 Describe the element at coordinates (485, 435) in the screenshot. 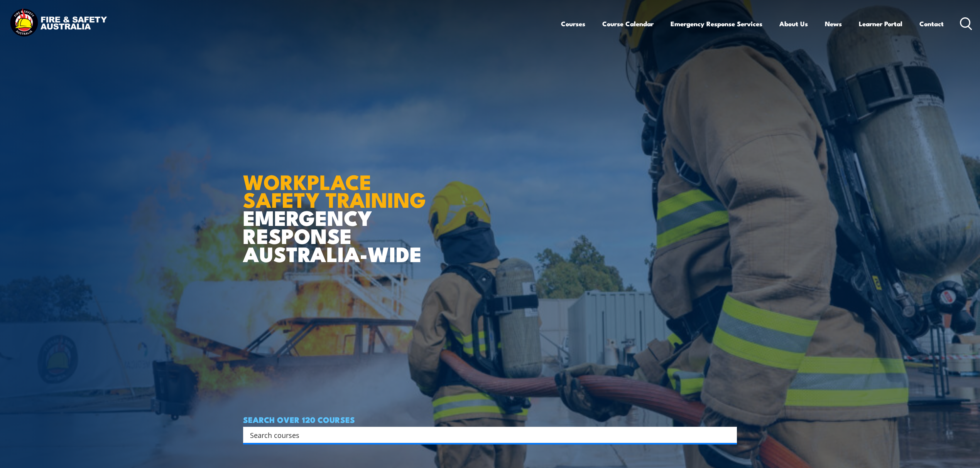

I see `input: Search input` at that location.